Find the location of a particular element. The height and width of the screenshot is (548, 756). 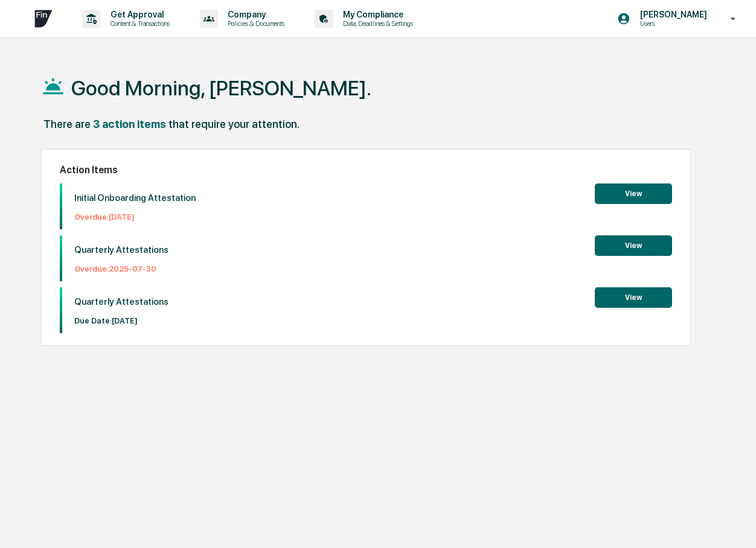

p: Get Approval is located at coordinates (138, 14).